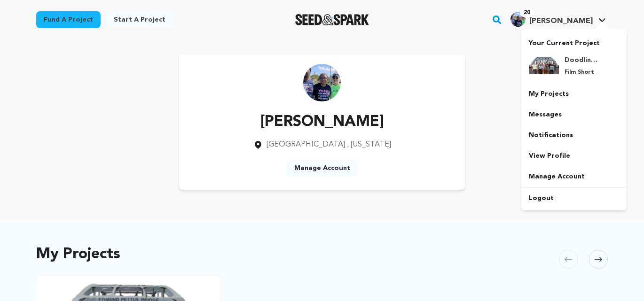  What do you see at coordinates (332, 20) in the screenshot?
I see `a: Seed&Spark Homepage` at bounding box center [332, 20].